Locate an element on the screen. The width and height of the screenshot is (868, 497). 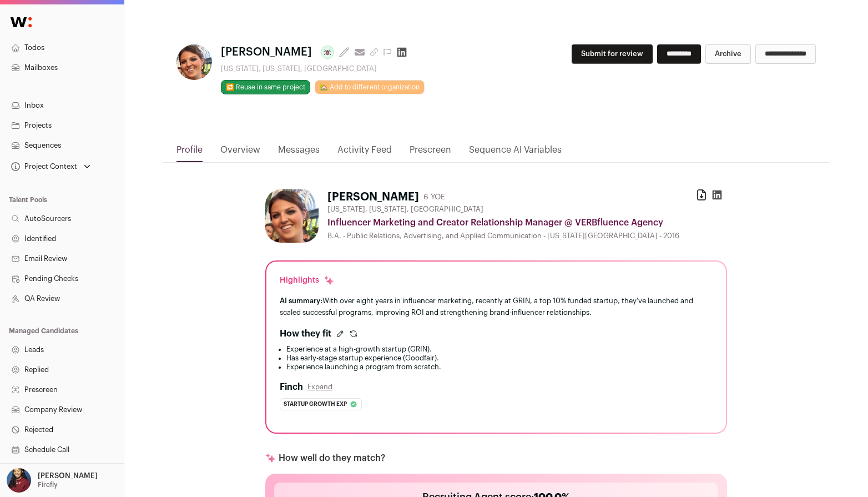
h2: Finch is located at coordinates (292, 387).